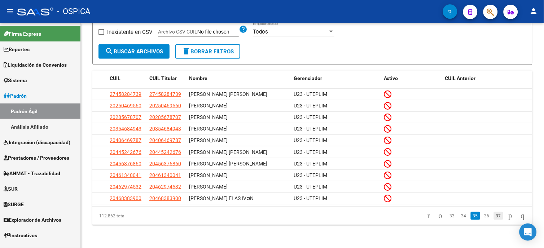 This screenshot has height=248, width=544. Describe the element at coordinates (534, 11) in the screenshot. I see `mat-icon: person` at that location.